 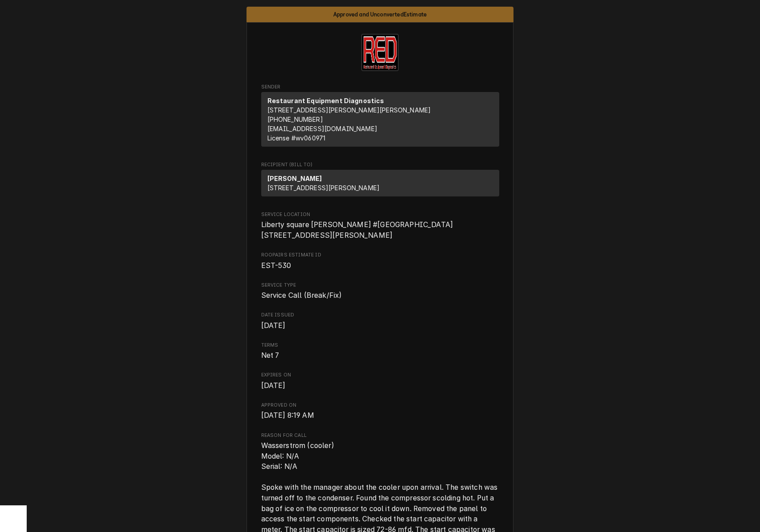 What do you see at coordinates (380, 411) in the screenshot?
I see `div: Approved On` at bounding box center [380, 411].